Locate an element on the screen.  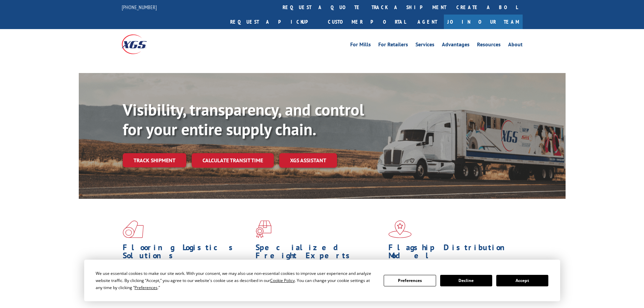
a: About is located at coordinates (515, 46).